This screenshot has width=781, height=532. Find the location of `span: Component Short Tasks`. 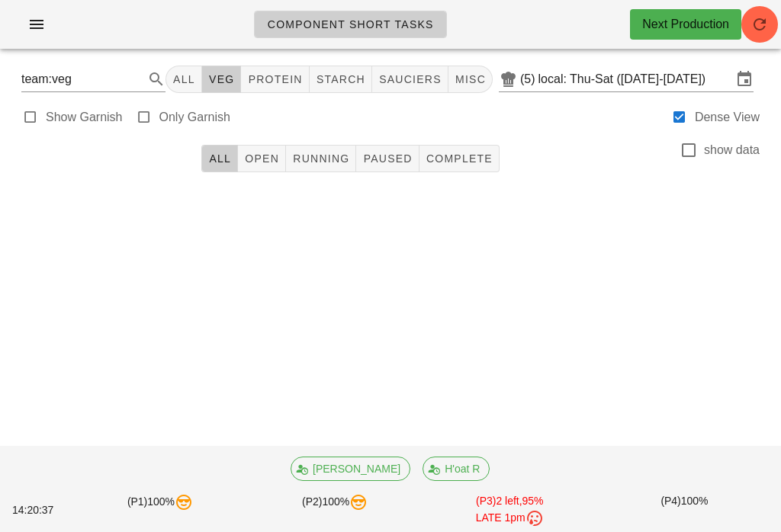

span: Component Short Tasks is located at coordinates (350, 24).